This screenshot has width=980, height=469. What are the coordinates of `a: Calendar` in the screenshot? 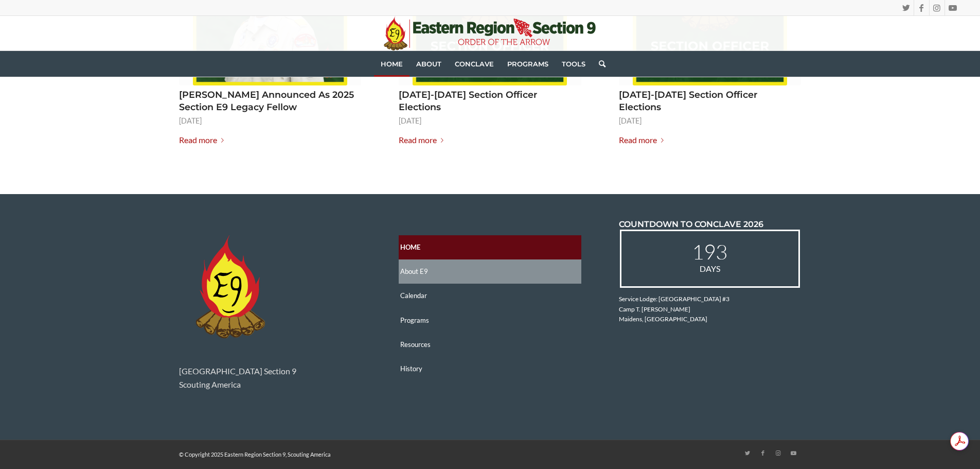 It's located at (490, 295).